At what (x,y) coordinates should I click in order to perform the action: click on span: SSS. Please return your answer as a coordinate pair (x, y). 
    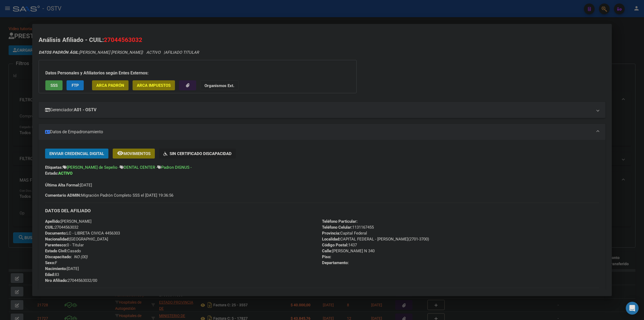
    Looking at the image, I should click on (54, 85).